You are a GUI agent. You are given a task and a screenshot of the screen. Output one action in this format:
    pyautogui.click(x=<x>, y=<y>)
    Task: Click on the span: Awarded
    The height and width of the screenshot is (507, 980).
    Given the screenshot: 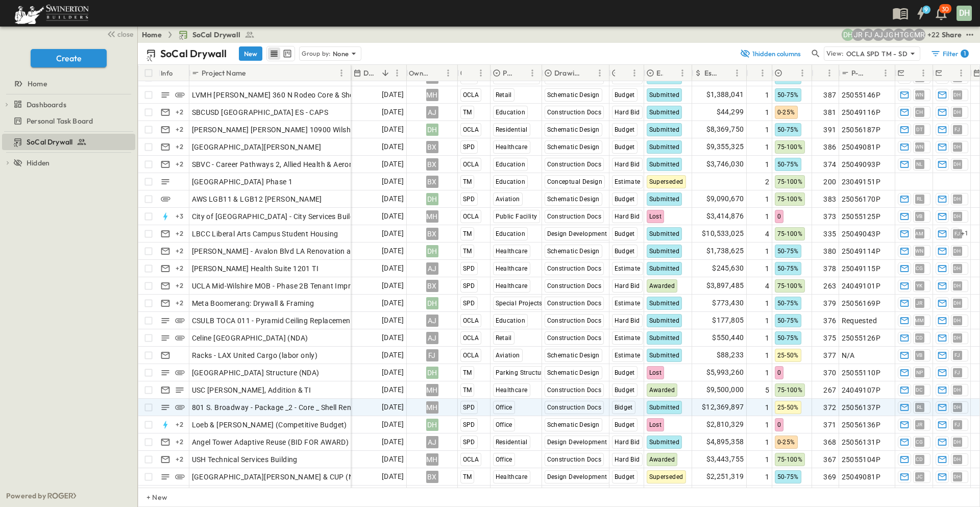 What is the action you would take?
    pyautogui.click(x=662, y=286)
    